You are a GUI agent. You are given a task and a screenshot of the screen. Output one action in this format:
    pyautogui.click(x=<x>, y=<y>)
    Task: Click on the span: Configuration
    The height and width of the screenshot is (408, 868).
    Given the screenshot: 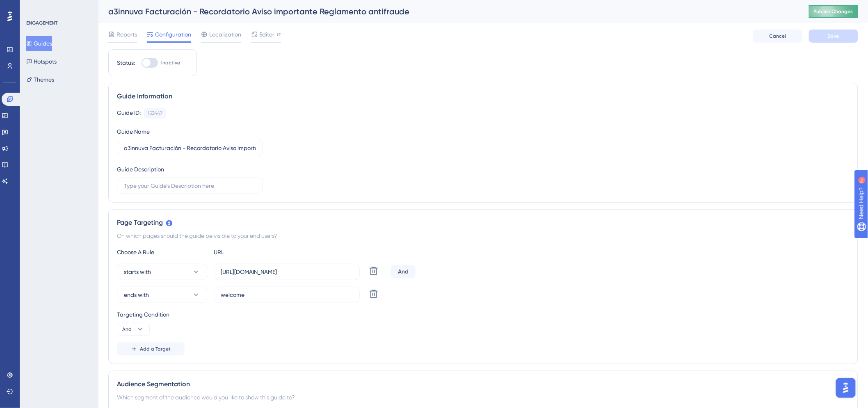 What is the action you would take?
    pyautogui.click(x=173, y=34)
    